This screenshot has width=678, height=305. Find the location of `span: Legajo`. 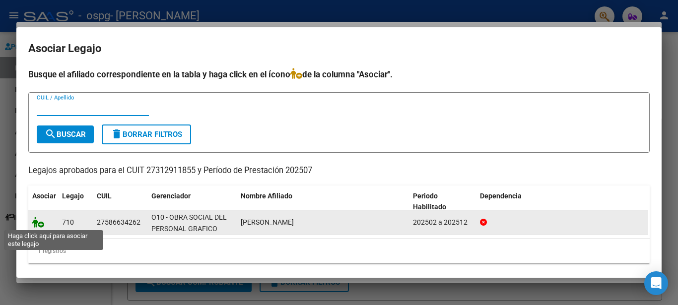

span: Legajo is located at coordinates (73, 196).